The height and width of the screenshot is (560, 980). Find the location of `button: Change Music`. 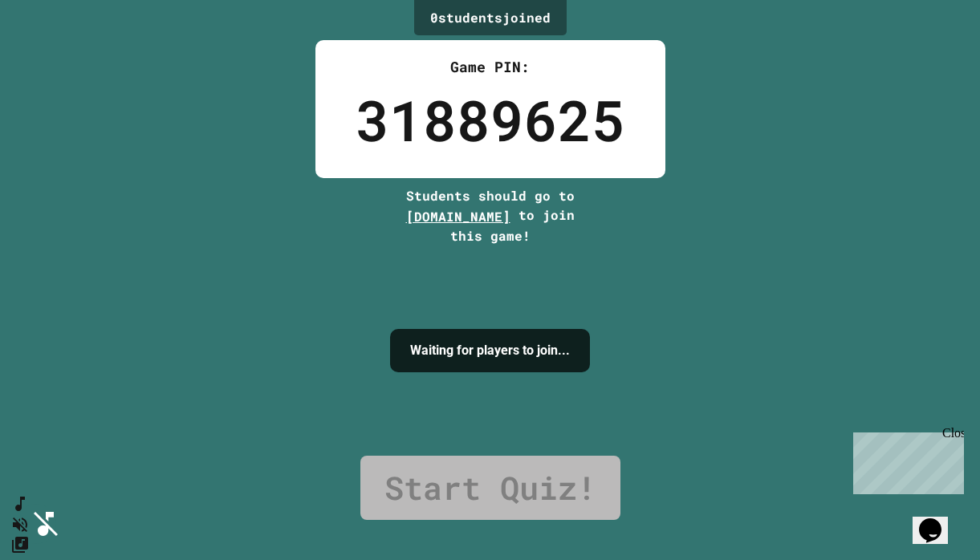

button: Change Music is located at coordinates (20, 544).